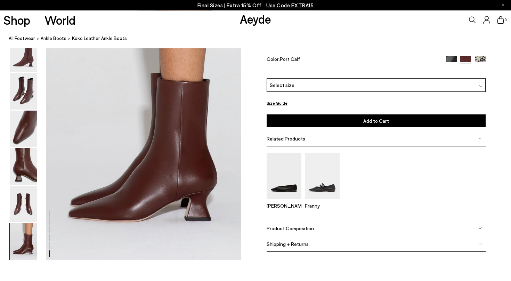 The height and width of the screenshot is (281, 511). What do you see at coordinates (23, 129) in the screenshot?
I see `img: Koko Leather Ankle Boots - Image 3` at bounding box center [23, 129].